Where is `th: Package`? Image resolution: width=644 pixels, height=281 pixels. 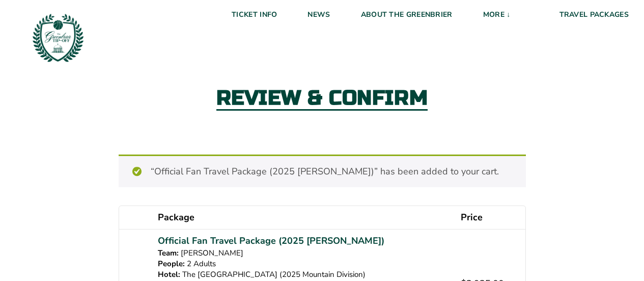 th: Package is located at coordinates (303, 217).